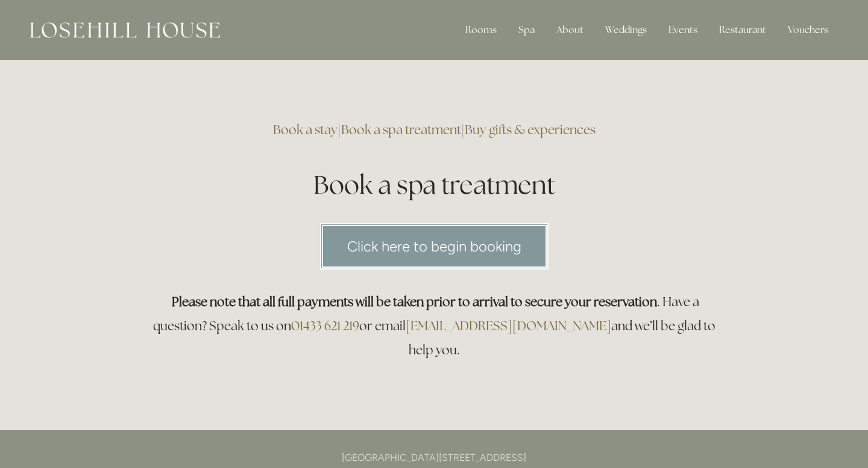 Image resolution: width=868 pixels, height=468 pixels. Describe the element at coordinates (434, 246) in the screenshot. I see `a: Click here to begin booking` at that location.